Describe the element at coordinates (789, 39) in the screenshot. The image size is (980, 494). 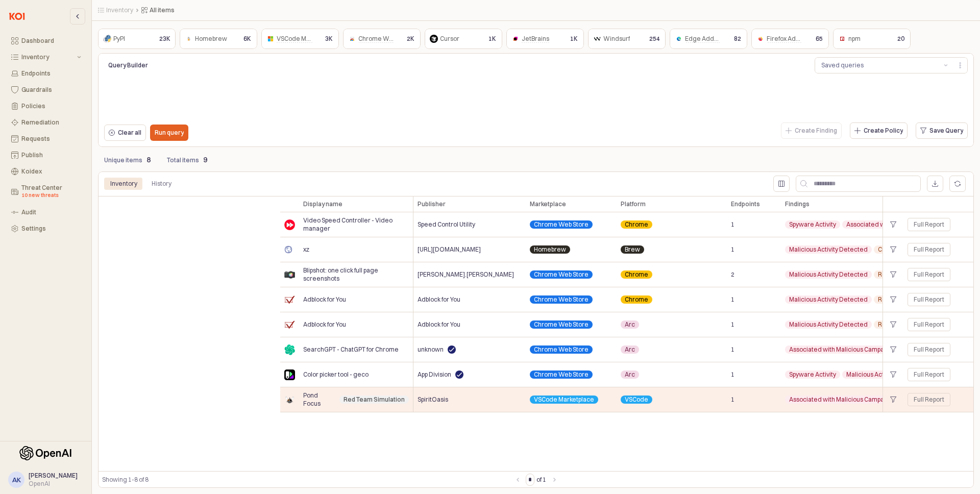
I see `span: Firefox Add-ons` at that location.